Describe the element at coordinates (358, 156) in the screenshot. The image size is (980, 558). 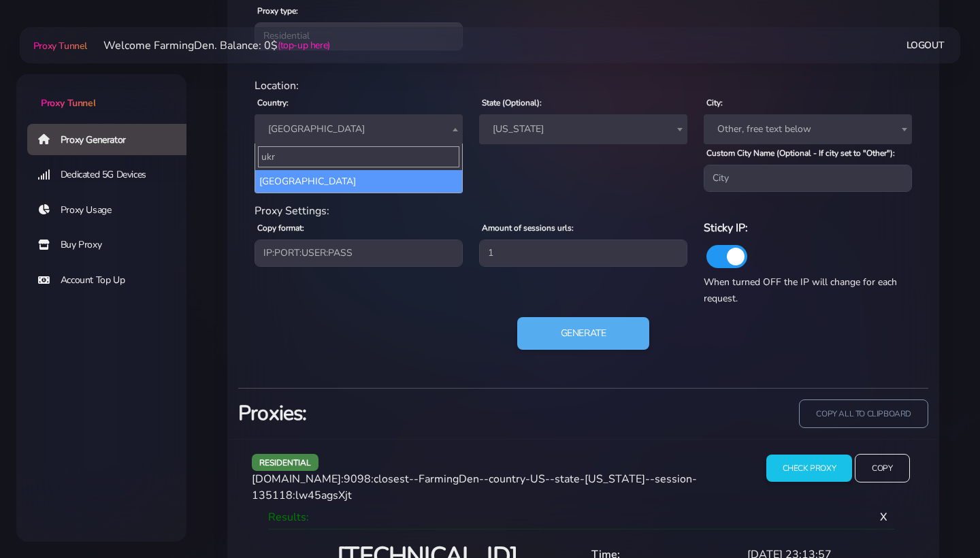
I see `input: Search` at that location.